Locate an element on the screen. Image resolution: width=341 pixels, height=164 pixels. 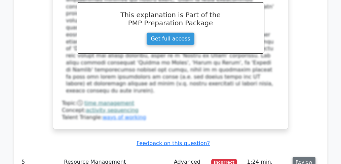
a: Get full access is located at coordinates (170, 39).